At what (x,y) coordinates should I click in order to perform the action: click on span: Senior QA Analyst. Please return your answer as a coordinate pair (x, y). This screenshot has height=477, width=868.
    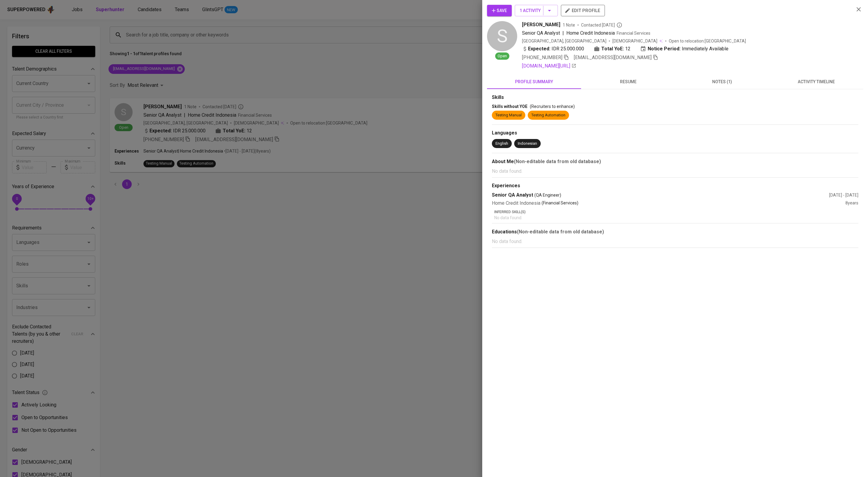
    Looking at the image, I should click on (541, 33).